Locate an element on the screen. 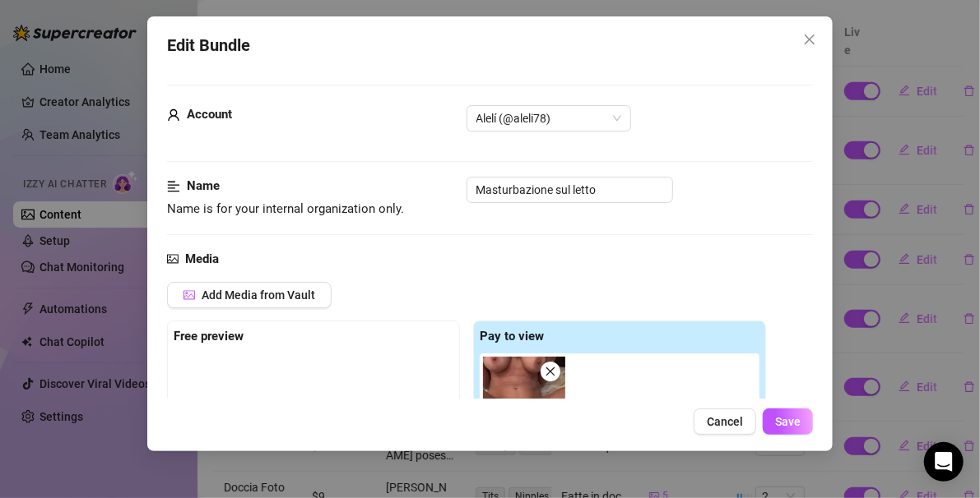 This screenshot has height=498, width=980. span: Add Media from Vault is located at coordinates (258, 295).